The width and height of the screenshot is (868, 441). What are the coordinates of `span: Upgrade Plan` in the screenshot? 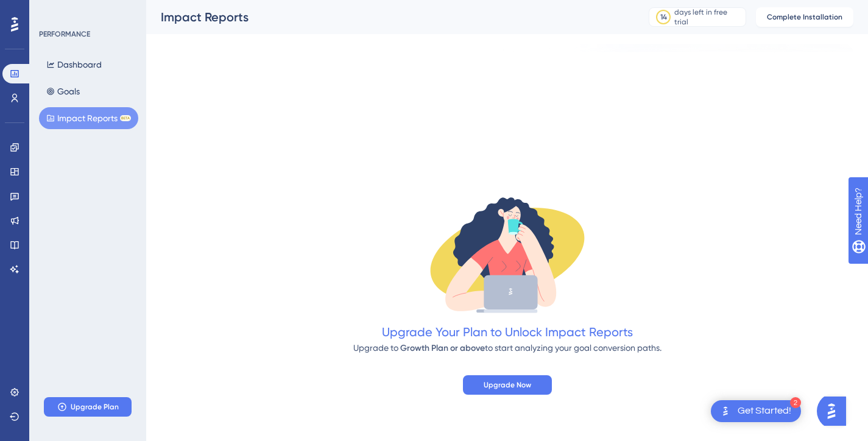 It's located at (94, 407).